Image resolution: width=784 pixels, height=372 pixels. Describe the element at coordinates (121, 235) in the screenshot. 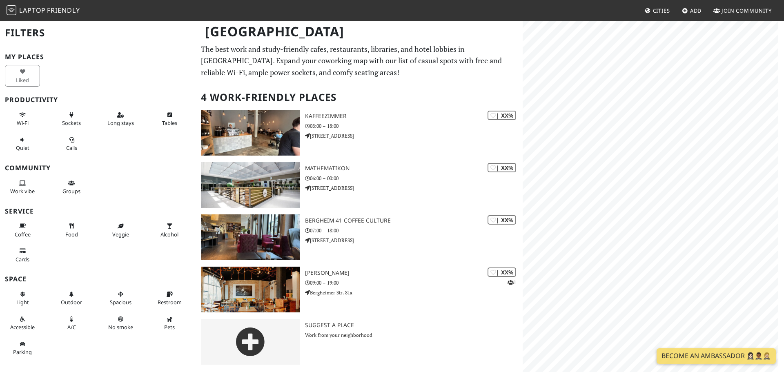

I see `span: Veggie` at that location.